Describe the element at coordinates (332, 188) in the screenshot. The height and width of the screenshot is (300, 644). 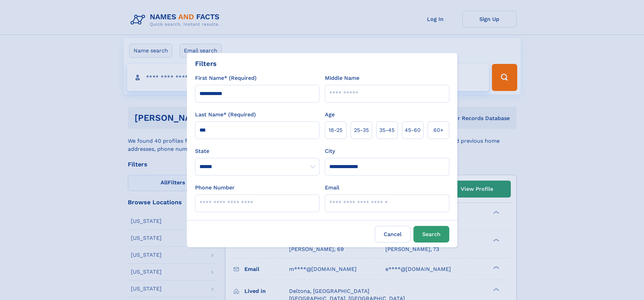
I see `label: Email` at that location.